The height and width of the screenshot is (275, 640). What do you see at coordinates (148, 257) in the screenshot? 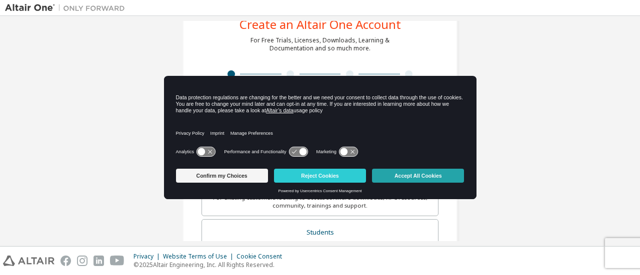
I see `div: Privacy` at bounding box center [148, 257].